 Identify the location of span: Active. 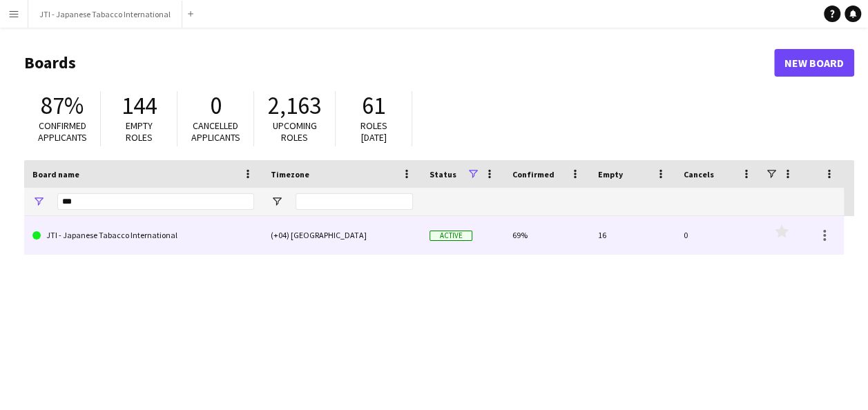
(451, 235).